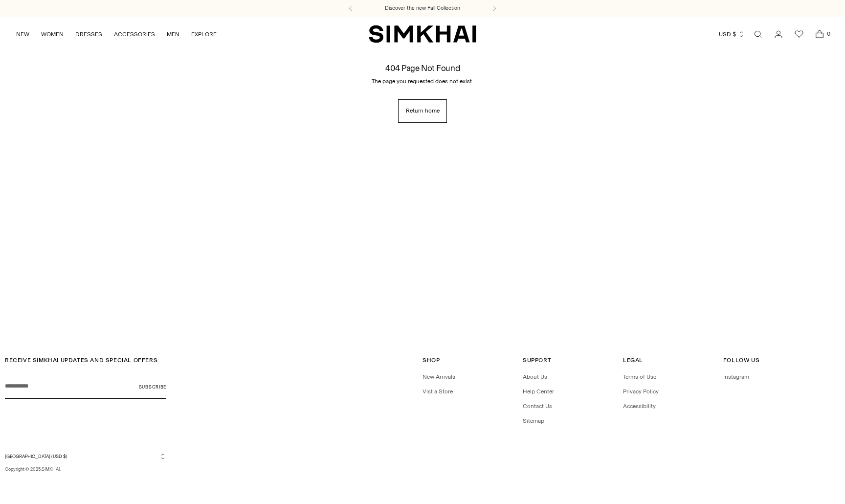 The width and height of the screenshot is (845, 504). I want to click on a: EXPLORE, so click(204, 34).